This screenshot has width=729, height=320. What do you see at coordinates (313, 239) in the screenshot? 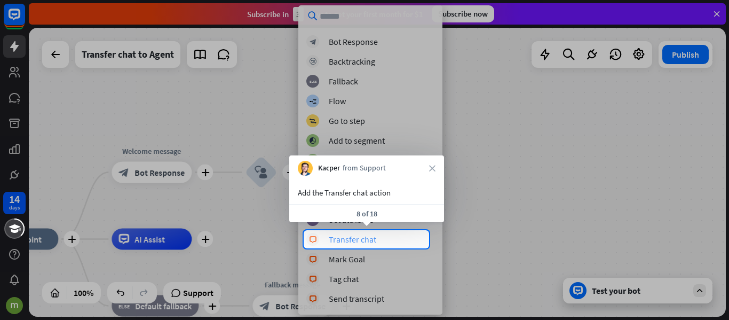
I see `i: block_livechat` at bounding box center [313, 239].